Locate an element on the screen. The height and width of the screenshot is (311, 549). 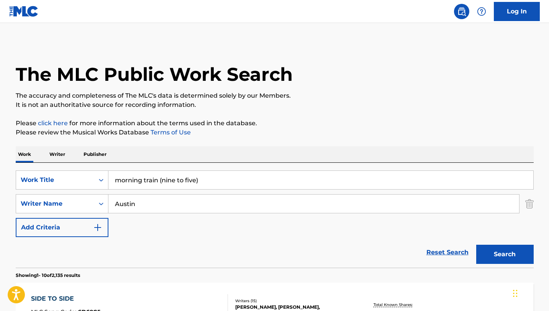
img: 9d2ae6d4665cec9f34b9.svg is located at coordinates (98, 228).